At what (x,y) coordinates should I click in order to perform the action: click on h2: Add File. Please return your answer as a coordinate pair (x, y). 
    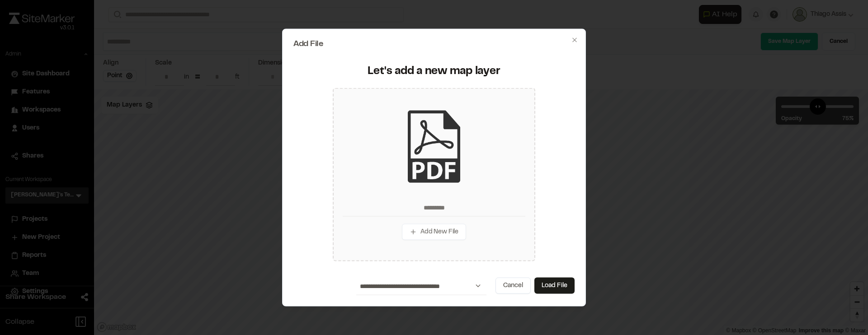
    Looking at the image, I should click on (434, 44).